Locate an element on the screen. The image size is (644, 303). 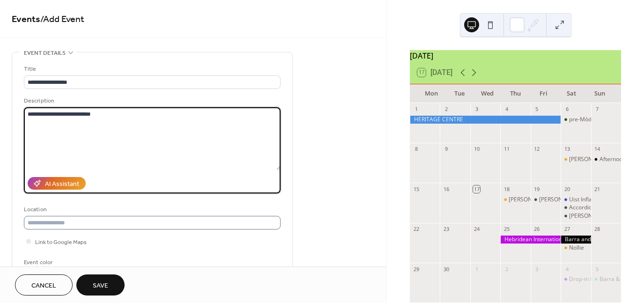
div: 14 is located at coordinates (597, 149).